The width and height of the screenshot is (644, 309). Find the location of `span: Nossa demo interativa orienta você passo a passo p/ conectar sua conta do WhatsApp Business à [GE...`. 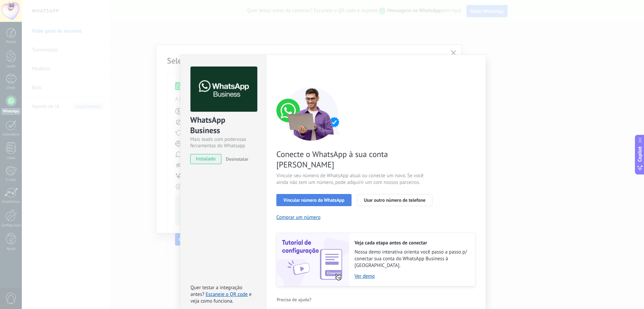

span: Nossa demo interativa orienta você passo a passo p/ conectar sua conta do WhatsApp Business à [GE... is located at coordinates (412, 258).